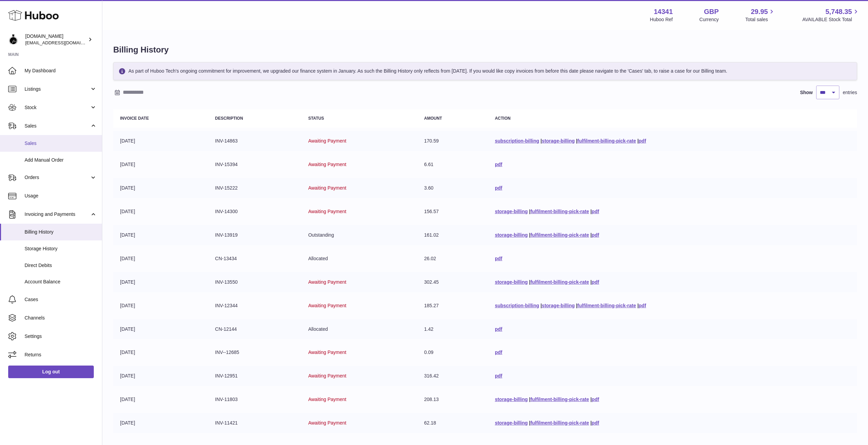 The width and height of the screenshot is (868, 445). I want to click on span: My Dashboard, so click(60, 71).